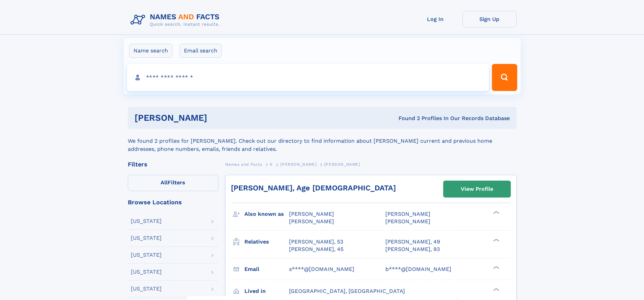  What do you see at coordinates (200, 51) in the screenshot?
I see `label: Email search` at bounding box center [200, 51].